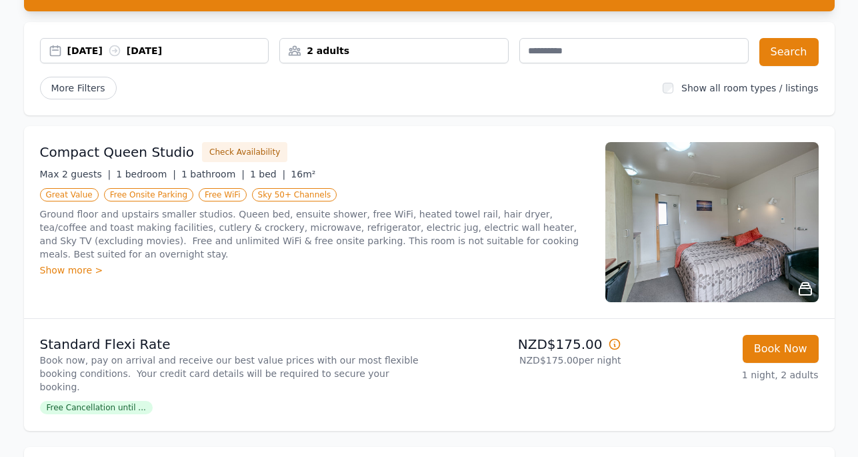  I want to click on span: Free WiFi, so click(223, 195).